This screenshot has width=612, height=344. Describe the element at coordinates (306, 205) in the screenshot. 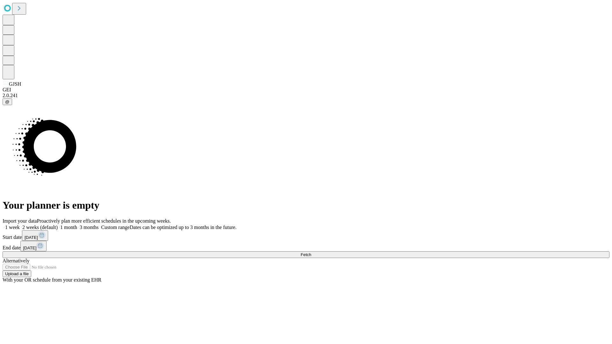

I see `h1: Your planner is empty` at that location.